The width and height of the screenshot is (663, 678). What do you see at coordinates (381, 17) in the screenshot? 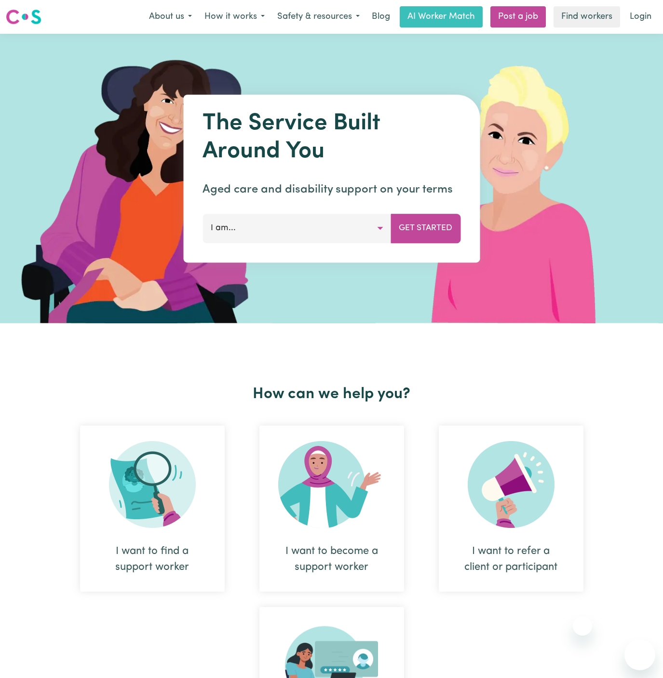
I see `a: Blog` at bounding box center [381, 17].